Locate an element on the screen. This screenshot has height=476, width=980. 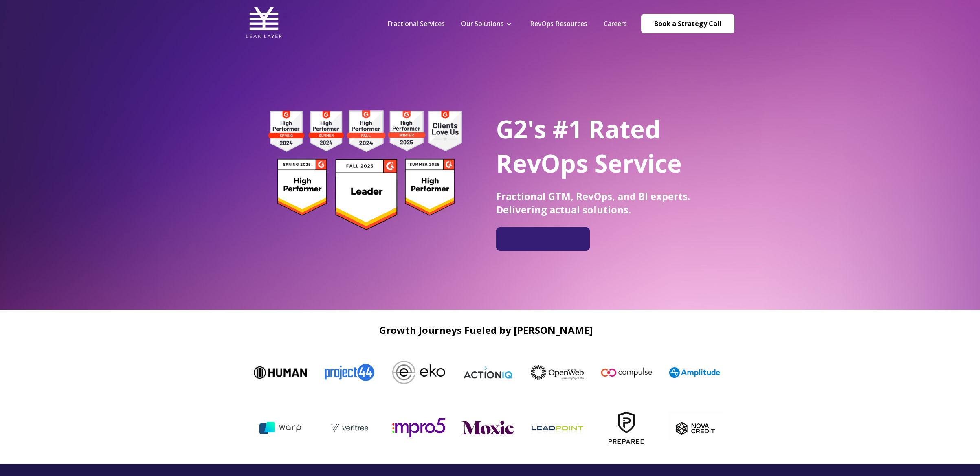
a: Fractional Services is located at coordinates (416, 24).